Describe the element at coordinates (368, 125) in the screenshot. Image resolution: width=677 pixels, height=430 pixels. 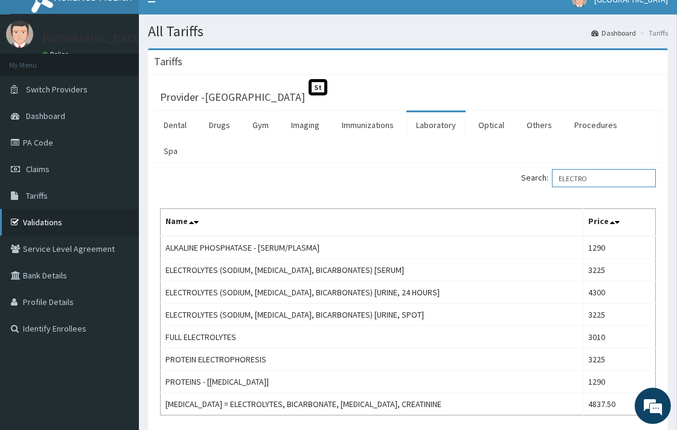
I see `a: Immunizations` at that location.